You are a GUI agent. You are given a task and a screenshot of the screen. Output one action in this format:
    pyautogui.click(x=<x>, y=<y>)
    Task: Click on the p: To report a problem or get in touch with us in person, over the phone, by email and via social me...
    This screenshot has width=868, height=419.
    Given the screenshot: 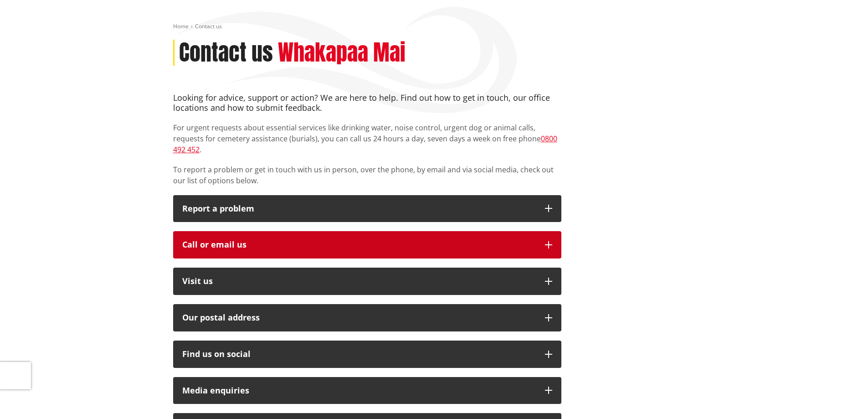 What is the action you would take?
    pyautogui.click(x=368, y=175)
    